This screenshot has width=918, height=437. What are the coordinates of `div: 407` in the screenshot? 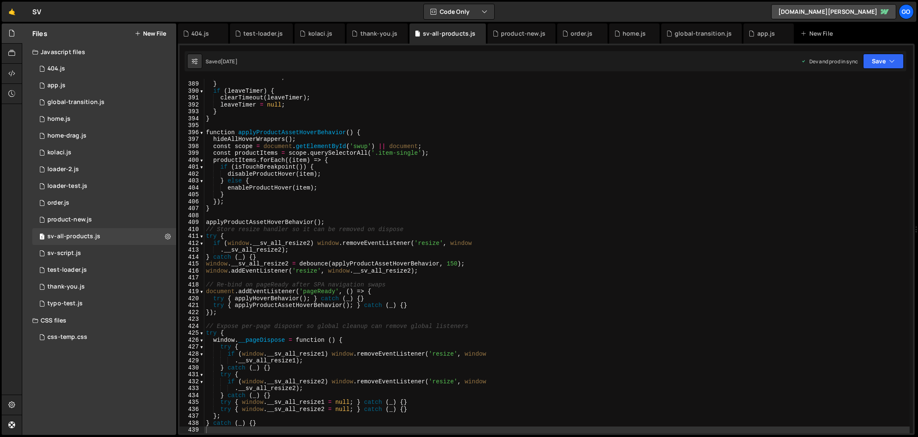 It's located at (192, 209).